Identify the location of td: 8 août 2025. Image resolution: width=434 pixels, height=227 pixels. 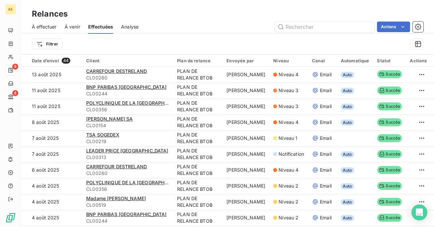
(52, 122).